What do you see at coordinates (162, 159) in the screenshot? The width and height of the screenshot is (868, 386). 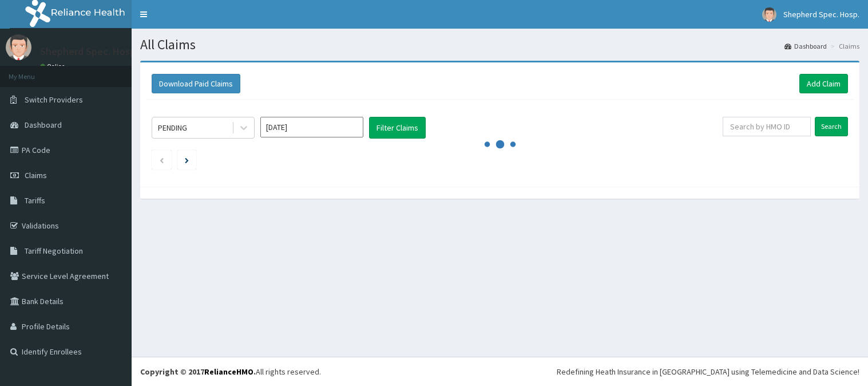 I see `a: Previous page` at bounding box center [162, 159].